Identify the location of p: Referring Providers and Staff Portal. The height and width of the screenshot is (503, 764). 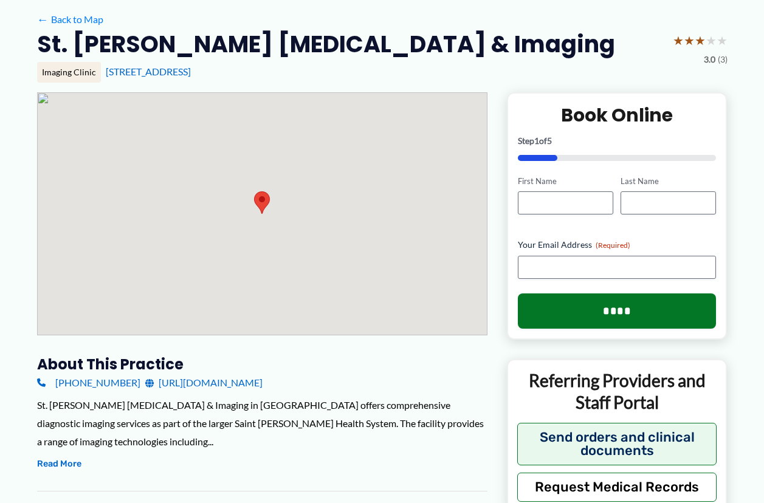
(617, 391).